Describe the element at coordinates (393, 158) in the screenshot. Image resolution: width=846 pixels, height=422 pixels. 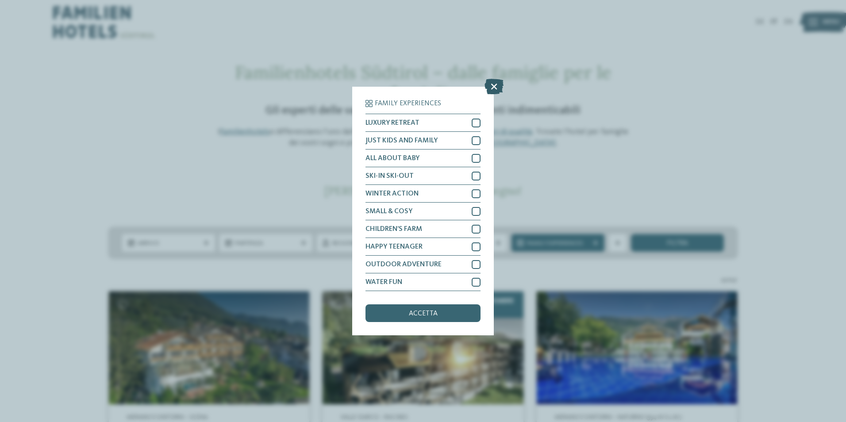
I see `span: ALL ABOUT BABY` at that location.